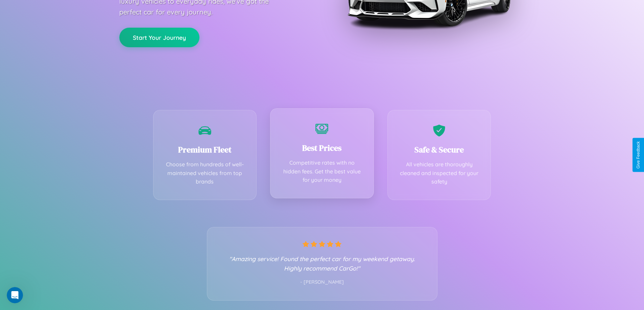  What do you see at coordinates (205, 173) in the screenshot?
I see `p: Choose from hundreds of well-maintained vehicles from top brands` at bounding box center [205, 173].